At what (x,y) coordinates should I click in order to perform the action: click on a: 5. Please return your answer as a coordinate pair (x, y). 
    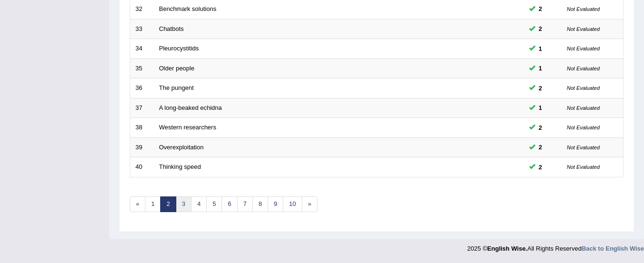
    Looking at the image, I should click on (214, 204).